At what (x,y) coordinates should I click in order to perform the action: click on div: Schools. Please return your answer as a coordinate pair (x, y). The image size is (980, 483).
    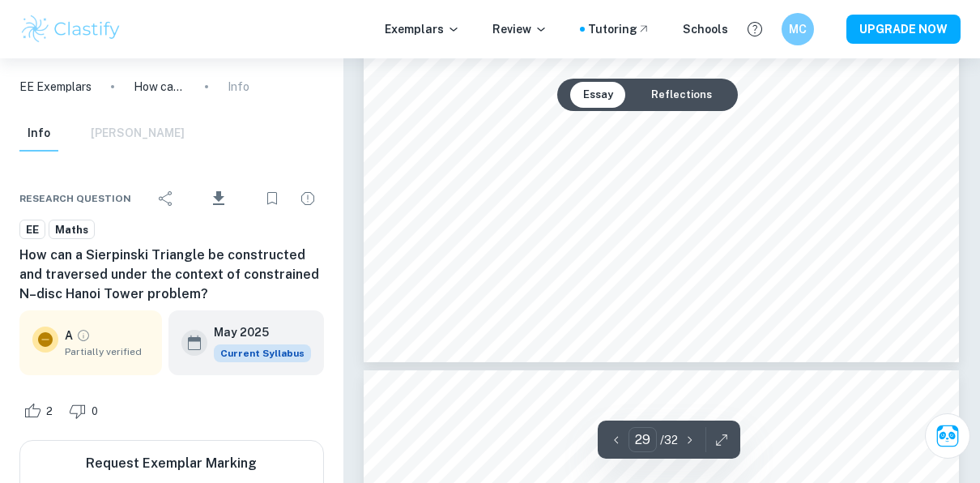
    Looking at the image, I should click on (706, 29).